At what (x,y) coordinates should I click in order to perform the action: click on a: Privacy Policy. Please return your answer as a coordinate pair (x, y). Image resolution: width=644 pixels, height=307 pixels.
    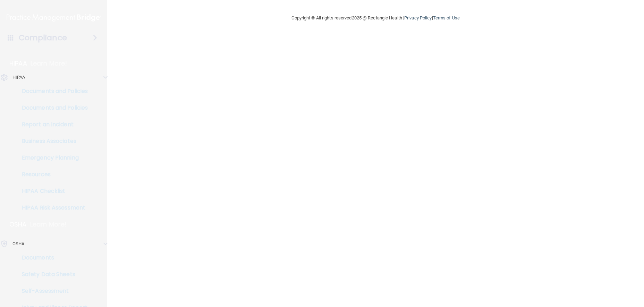
    Looking at the image, I should click on (418, 18).